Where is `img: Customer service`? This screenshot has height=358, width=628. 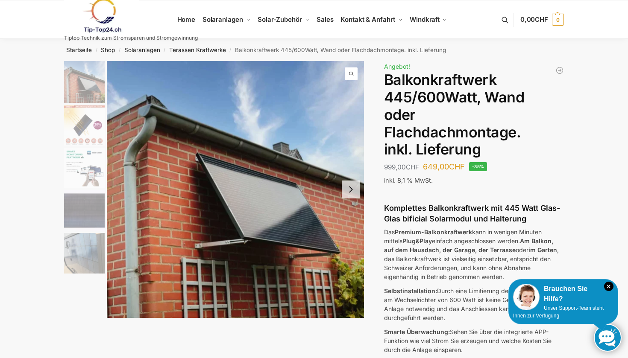
img: Customer service is located at coordinates (526, 297).